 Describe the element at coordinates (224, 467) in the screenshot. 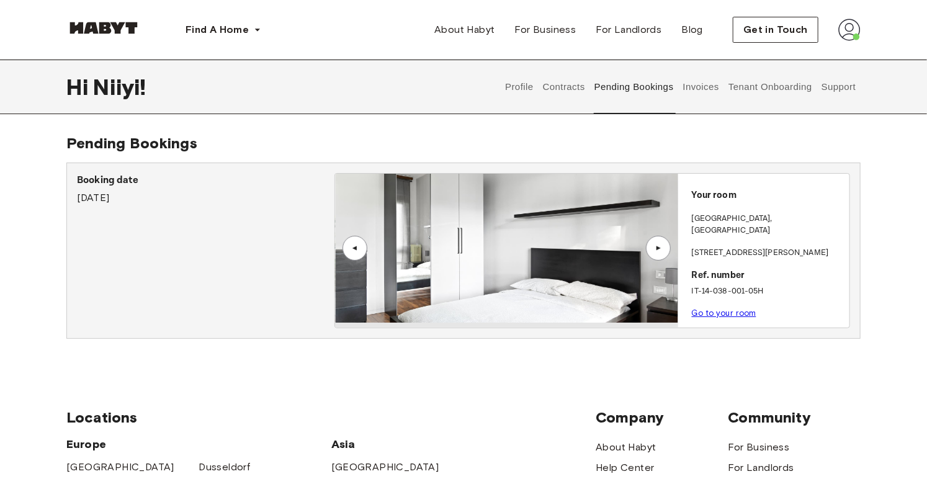

I see `span: Dusseldorf` at that location.